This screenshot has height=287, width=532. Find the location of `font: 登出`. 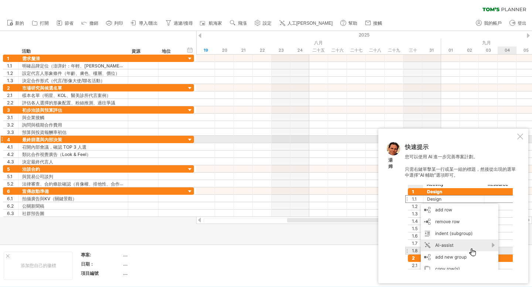

font: 登出 is located at coordinates (522, 23).